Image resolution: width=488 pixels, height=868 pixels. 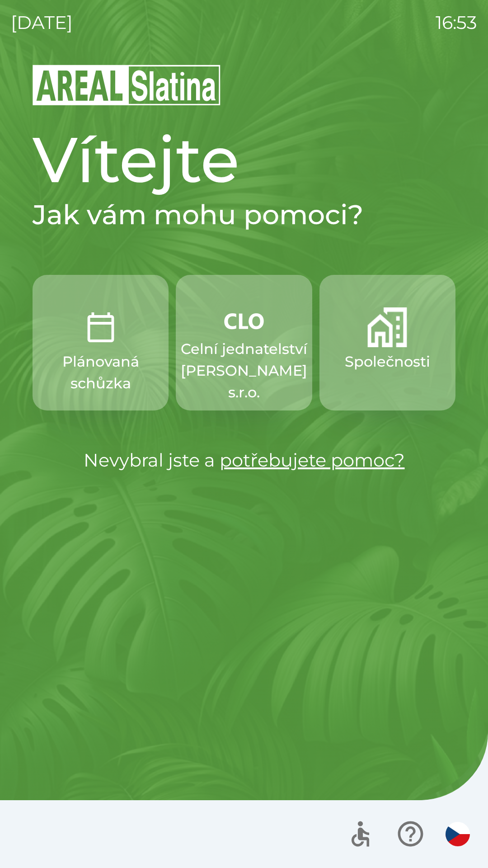 What do you see at coordinates (100, 343) in the screenshot?
I see `button: Plánovaná schůzka` at bounding box center [100, 343].